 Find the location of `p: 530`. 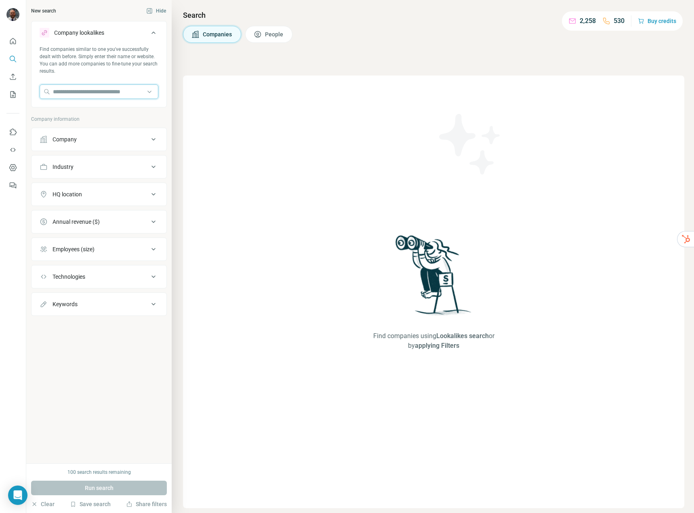

p: 530 is located at coordinates (619, 21).